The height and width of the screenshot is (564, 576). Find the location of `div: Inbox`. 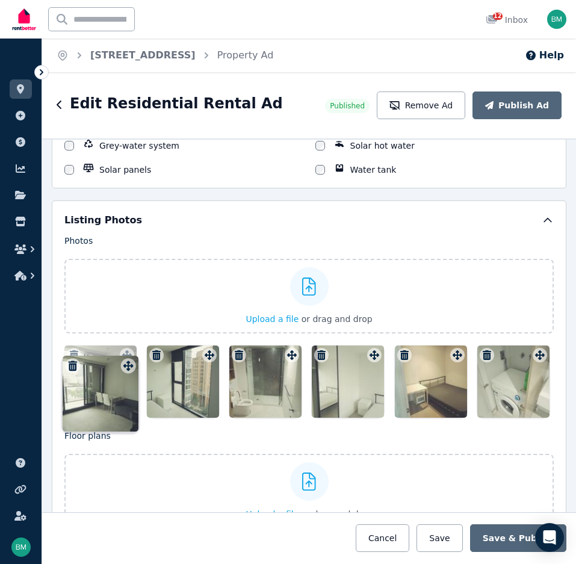

div: Inbox is located at coordinates (507, 20).